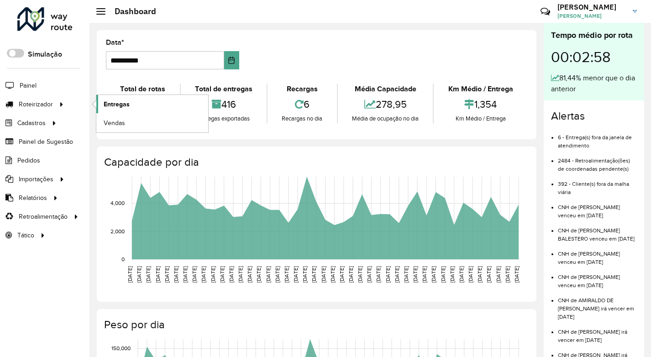 The width and height of the screenshot is (651, 357). Describe the element at coordinates (224, 104) in the screenshot. I see `div: 416` at that location.